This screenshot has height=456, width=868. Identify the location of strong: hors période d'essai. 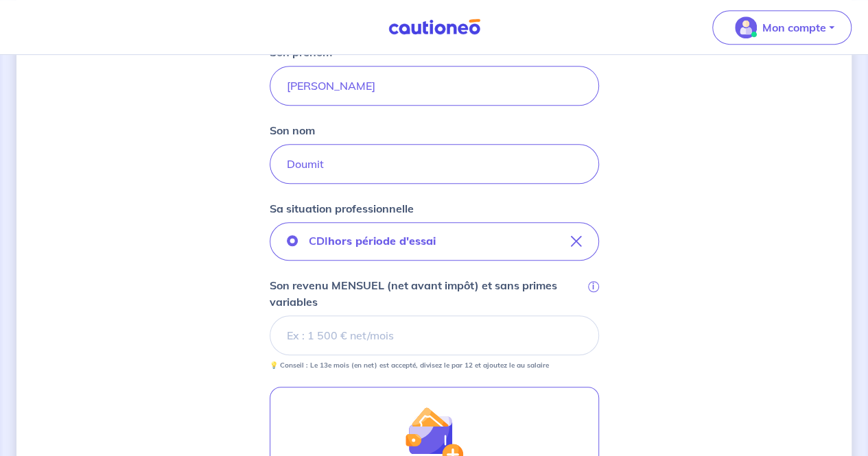
(382, 241).